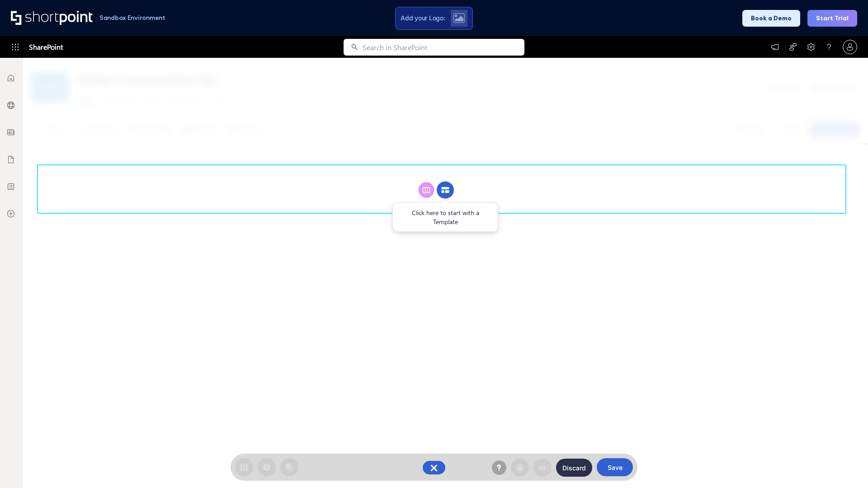 This screenshot has height=488, width=868. Describe the element at coordinates (771, 18) in the screenshot. I see `button: Book a Demo` at that location.